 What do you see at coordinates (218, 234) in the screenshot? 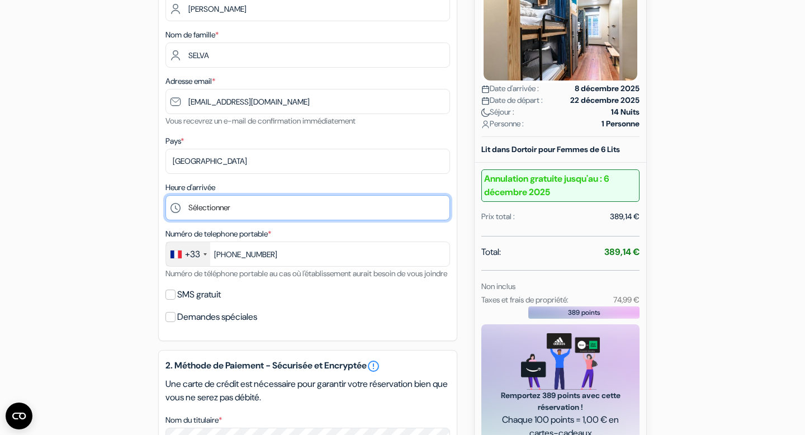
I see `label: Numéro de telephone portable` at bounding box center [218, 234].